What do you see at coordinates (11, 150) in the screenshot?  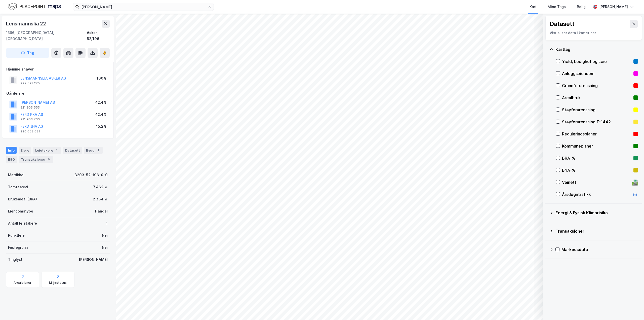 I see `div: Info` at bounding box center [11, 150].